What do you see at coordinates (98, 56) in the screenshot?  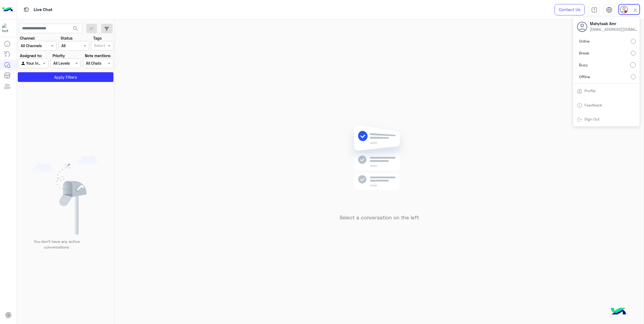 I see `label: Note mentions` at bounding box center [98, 56].